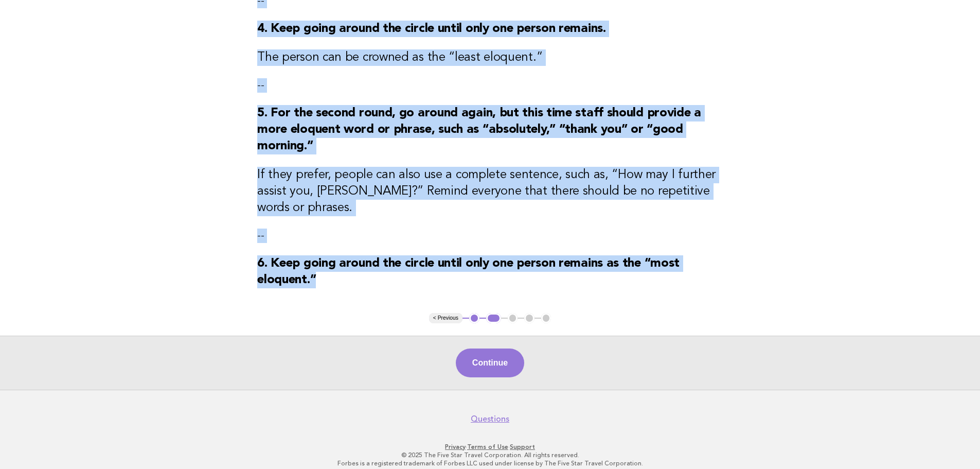 Image resolution: width=980 pixels, height=469 pixels. What do you see at coordinates (490, 418) in the screenshot?
I see `a: Questions` at bounding box center [490, 418].